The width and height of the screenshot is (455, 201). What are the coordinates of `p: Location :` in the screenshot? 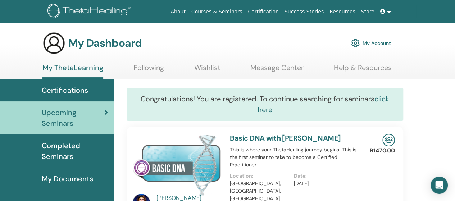 It's located at (259, 176).